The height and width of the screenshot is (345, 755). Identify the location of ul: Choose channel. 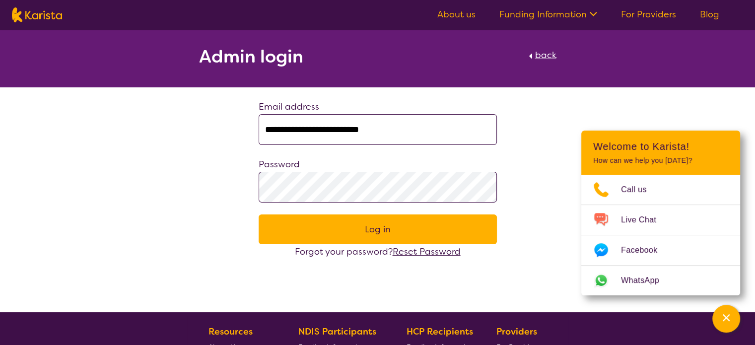
(660, 235).